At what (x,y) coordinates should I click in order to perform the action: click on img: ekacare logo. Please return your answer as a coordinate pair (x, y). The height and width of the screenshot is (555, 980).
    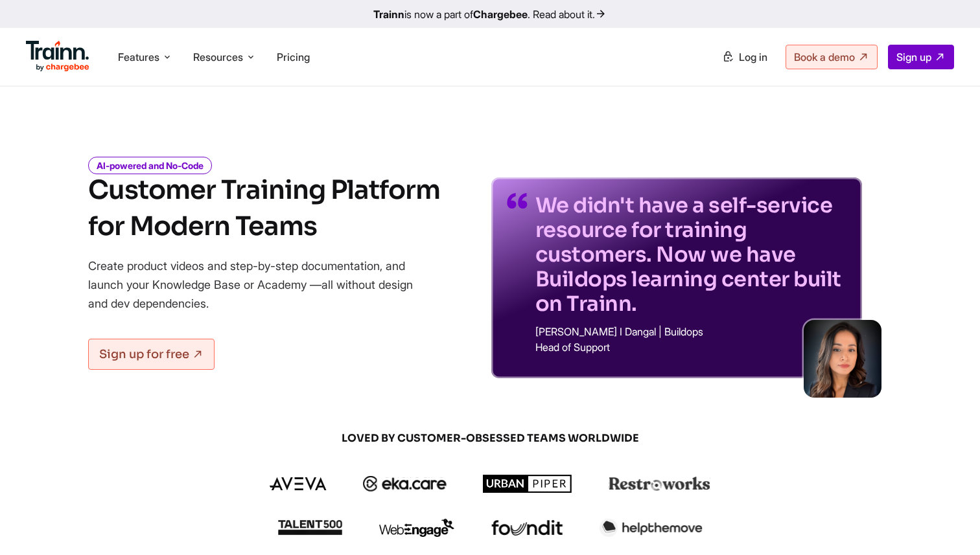
    Looking at the image, I should click on (405, 484).